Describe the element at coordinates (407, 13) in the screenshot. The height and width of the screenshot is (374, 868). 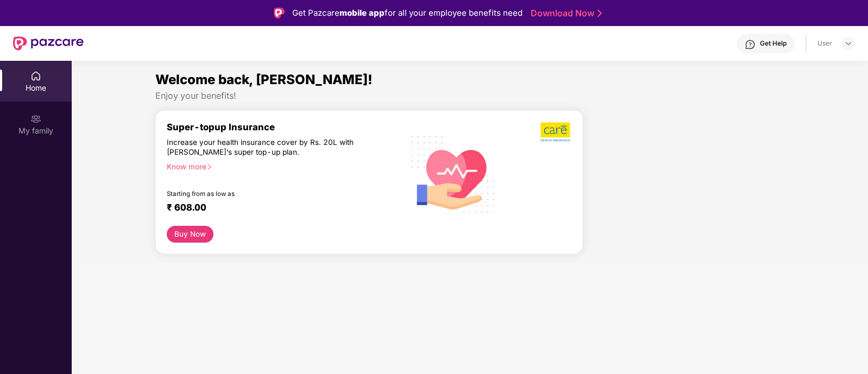
I see `div: Get Pazcare for all your employee benefits need` at that location.